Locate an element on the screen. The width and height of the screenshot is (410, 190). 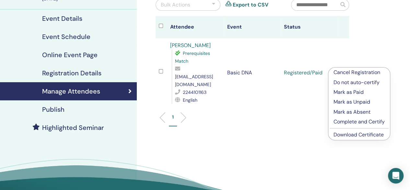
p: 1 is located at coordinates (173, 117).